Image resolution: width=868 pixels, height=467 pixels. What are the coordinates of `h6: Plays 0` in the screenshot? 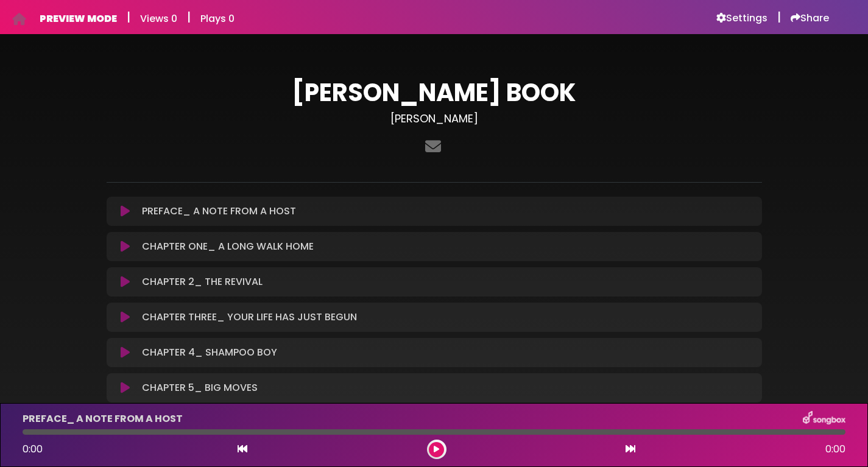 It's located at (217, 18).